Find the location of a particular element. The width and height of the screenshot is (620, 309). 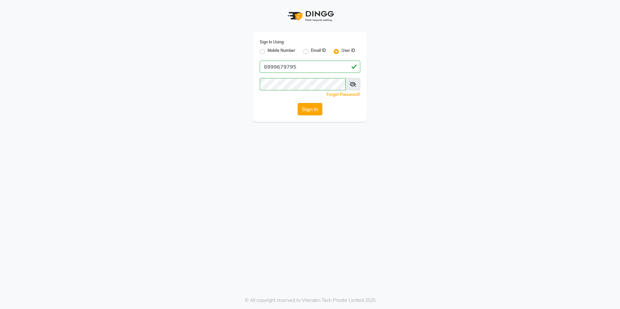

button: Sign In is located at coordinates (310, 109).